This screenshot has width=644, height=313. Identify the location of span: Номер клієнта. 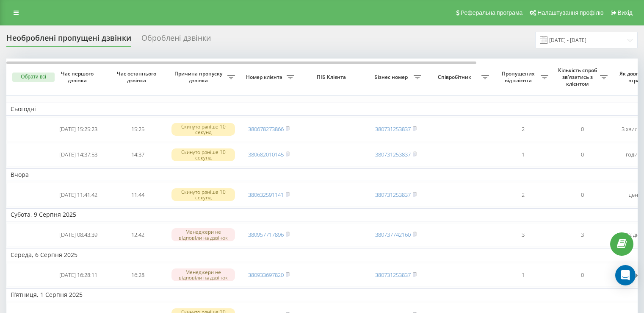
(265, 77).